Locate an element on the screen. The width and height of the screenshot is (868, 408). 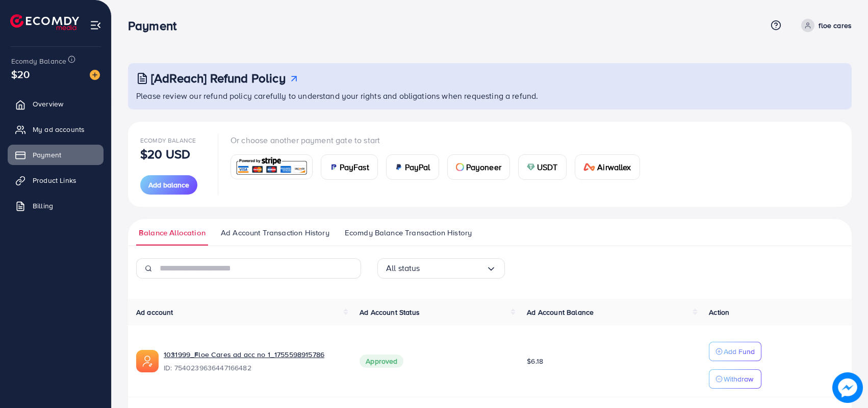
a: logo is located at coordinates (45, 22).